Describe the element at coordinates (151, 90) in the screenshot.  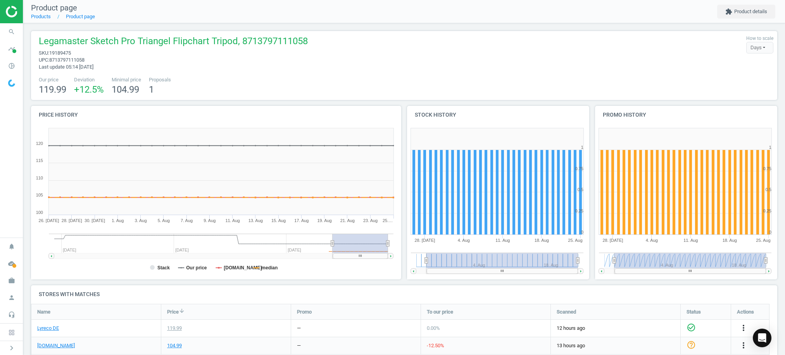
I see `span: 1` at that location.